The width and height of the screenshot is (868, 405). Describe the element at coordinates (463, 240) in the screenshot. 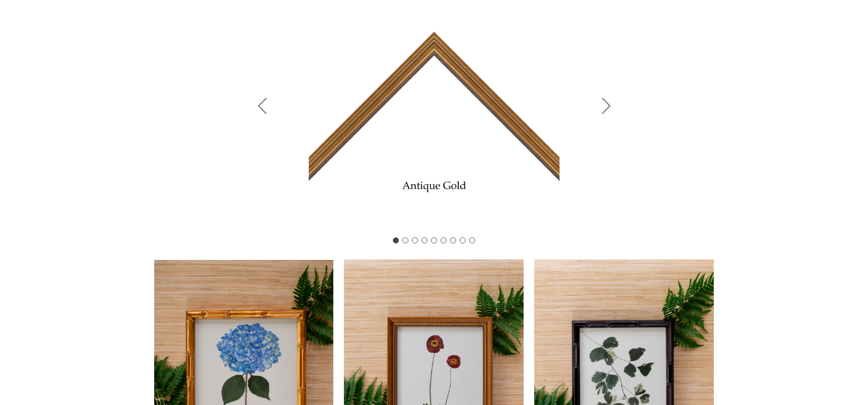

I see `button: Go to slide 8` at that location.